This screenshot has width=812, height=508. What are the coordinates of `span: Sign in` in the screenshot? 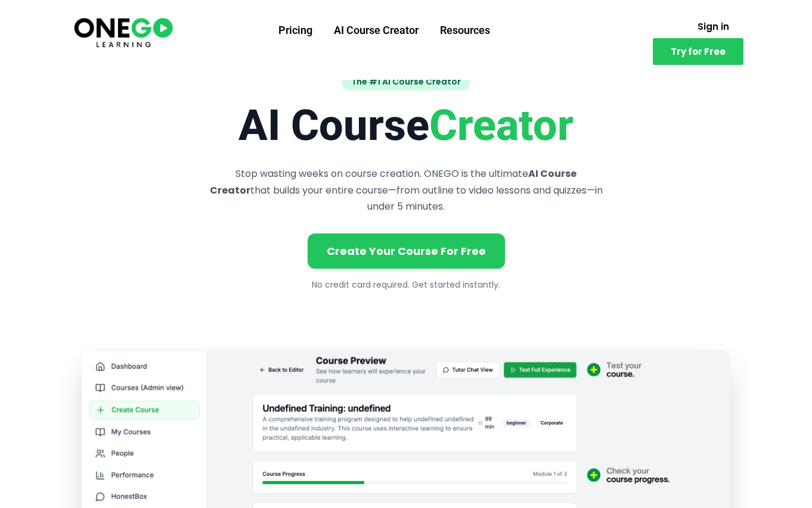 It's located at (713, 26).